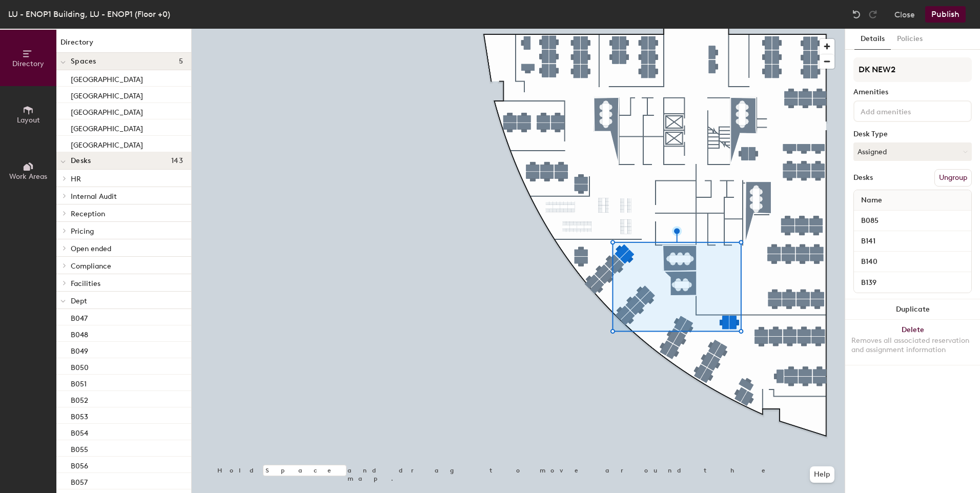  Describe the element at coordinates (79, 481) in the screenshot. I see `p: B057` at that location.